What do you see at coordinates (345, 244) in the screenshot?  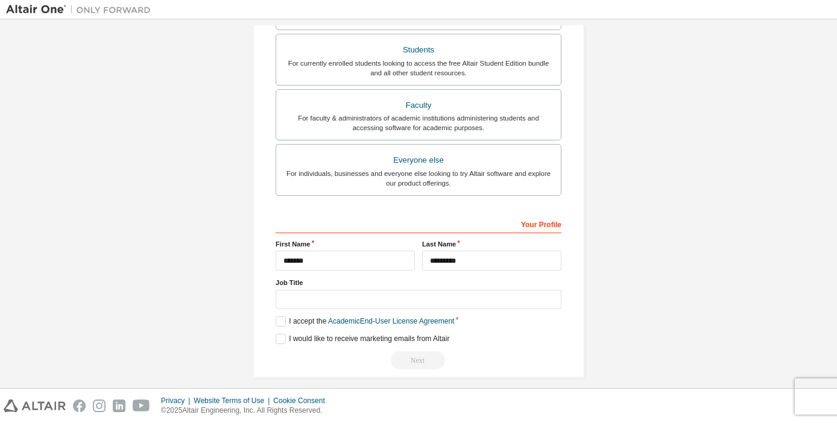 I see `label: First Name` at bounding box center [345, 244].